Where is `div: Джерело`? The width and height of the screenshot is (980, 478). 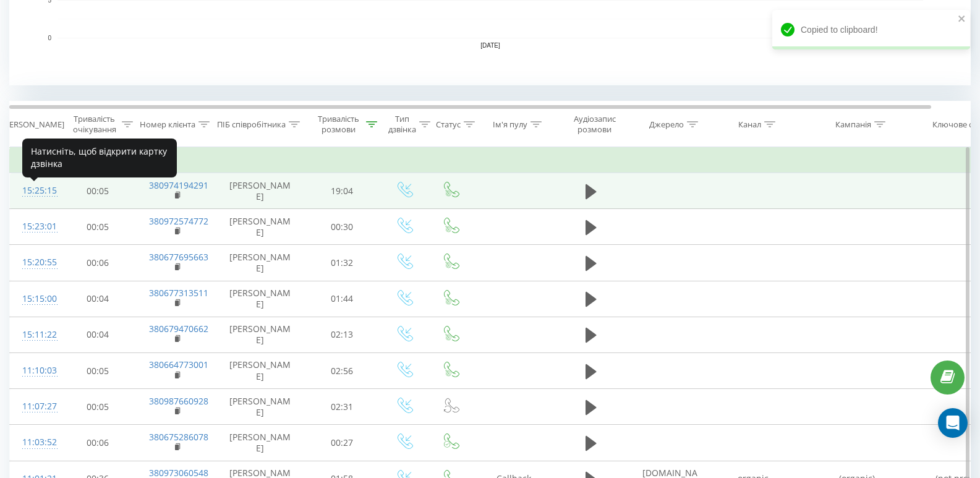 div: Джерело is located at coordinates (667, 124).